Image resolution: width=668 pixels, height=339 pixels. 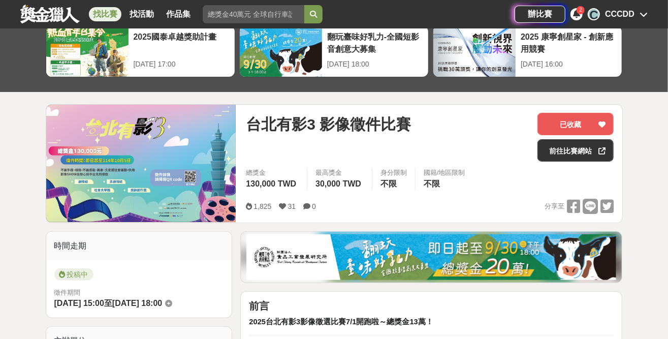 I want to click on span: 130,000 TWD, so click(x=271, y=183).